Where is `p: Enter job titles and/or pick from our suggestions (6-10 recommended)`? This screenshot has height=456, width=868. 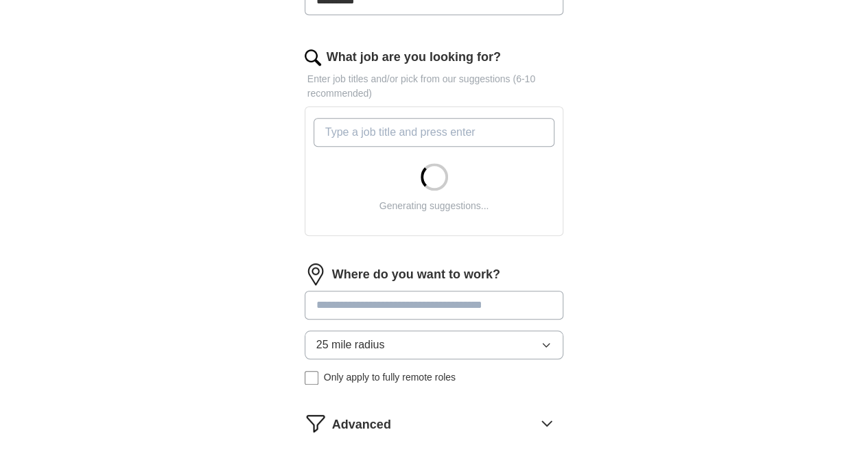 p: Enter job titles and/or pick from our suggestions (6-10 recommended) is located at coordinates (434, 86).